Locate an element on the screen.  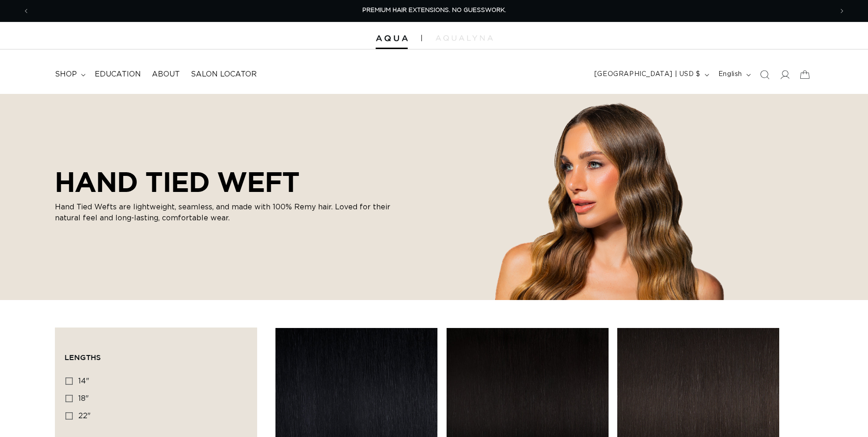
summary: Search is located at coordinates (765, 75).